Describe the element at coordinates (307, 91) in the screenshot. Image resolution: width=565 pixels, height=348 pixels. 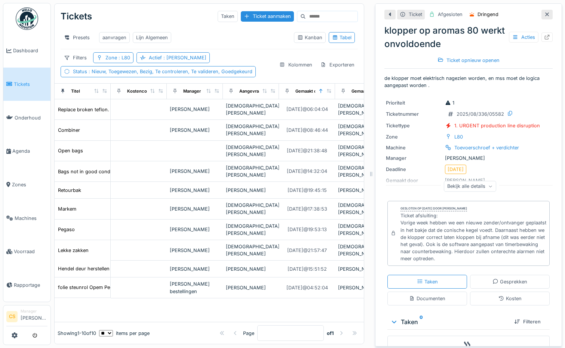
I see `div: Gemaakt op` at that location.